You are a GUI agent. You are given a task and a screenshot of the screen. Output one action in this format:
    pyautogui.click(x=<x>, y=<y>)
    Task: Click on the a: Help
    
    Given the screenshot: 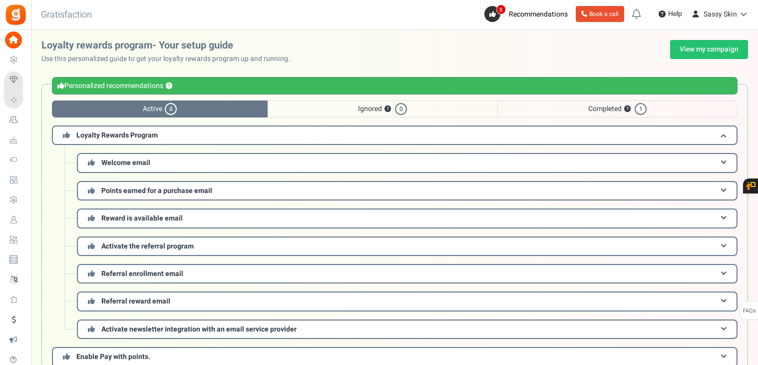 What is the action you would take?
    pyautogui.click(x=670, y=14)
    